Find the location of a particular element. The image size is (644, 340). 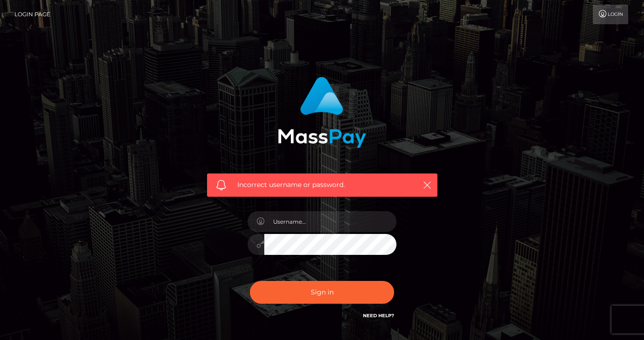

span: Incorrect username or password. is located at coordinates (322, 185).